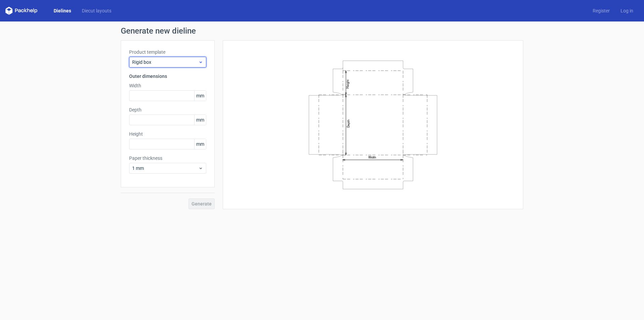 This screenshot has height=320, width=644. I want to click on label: Paper thickness, so click(167, 158).